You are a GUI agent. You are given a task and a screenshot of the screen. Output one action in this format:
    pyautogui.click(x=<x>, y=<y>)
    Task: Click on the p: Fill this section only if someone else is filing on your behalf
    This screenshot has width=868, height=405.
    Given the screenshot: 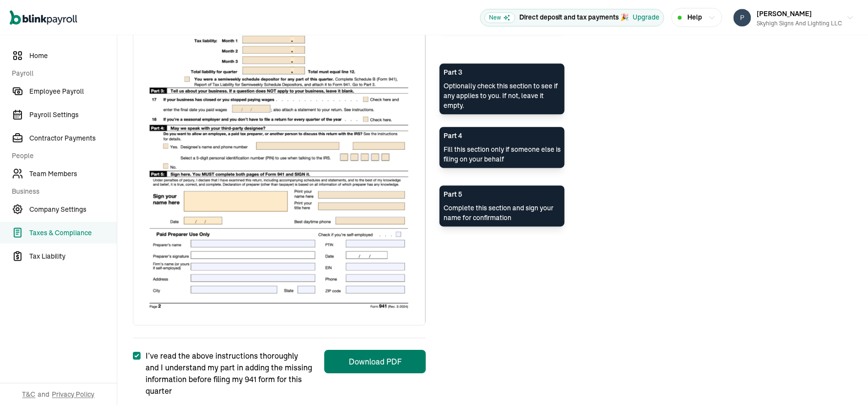 What is the action you would take?
    pyautogui.click(x=502, y=154)
    